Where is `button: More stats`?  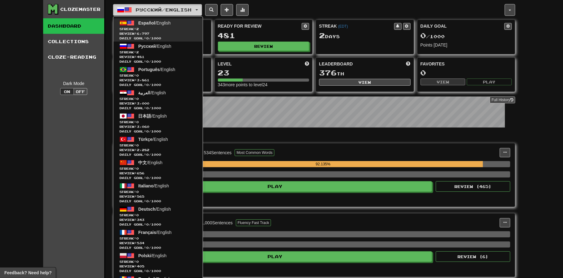 button: More stats is located at coordinates (242, 10).